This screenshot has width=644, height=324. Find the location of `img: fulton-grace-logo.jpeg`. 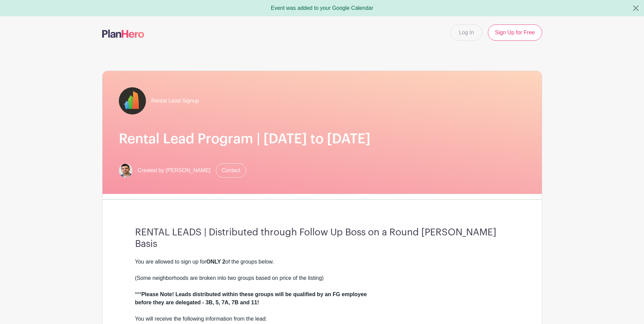

img: fulton-grace-logo.jpeg is located at coordinates (132, 101).